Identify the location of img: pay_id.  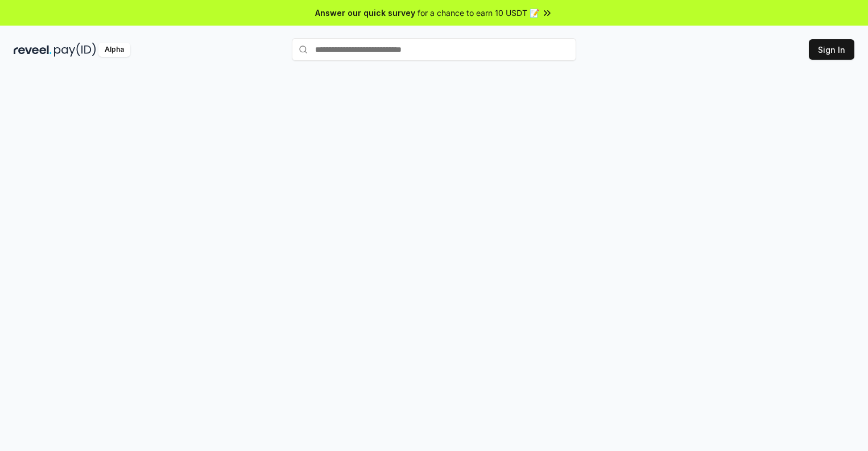
(75, 50).